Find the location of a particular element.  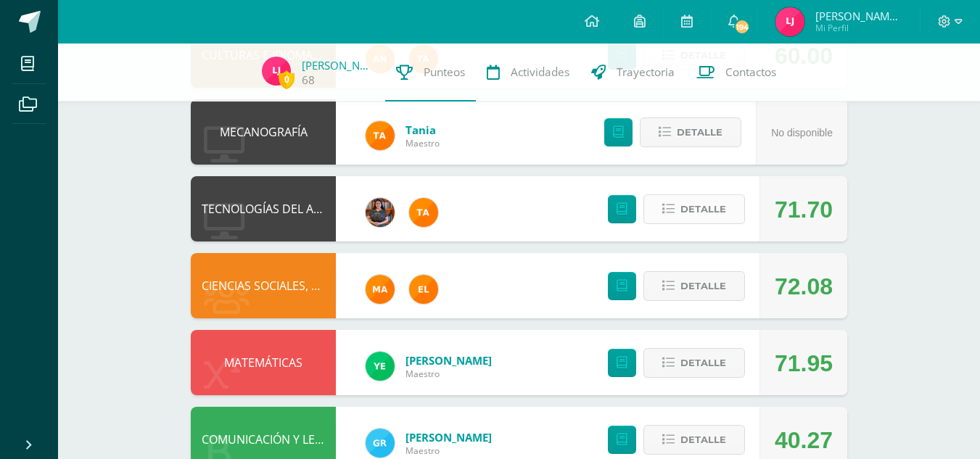

span: Punteos is located at coordinates (443, 71).